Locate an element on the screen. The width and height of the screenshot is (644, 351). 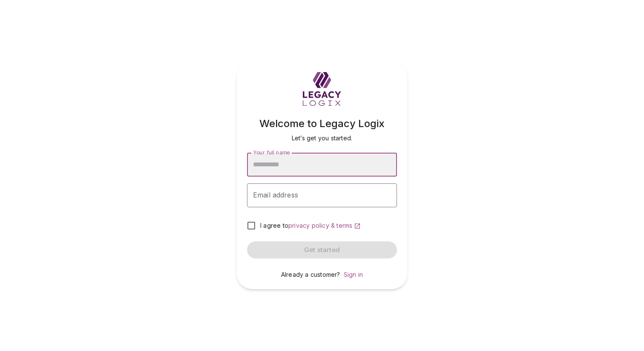
a: Sign in is located at coordinates (353, 274).